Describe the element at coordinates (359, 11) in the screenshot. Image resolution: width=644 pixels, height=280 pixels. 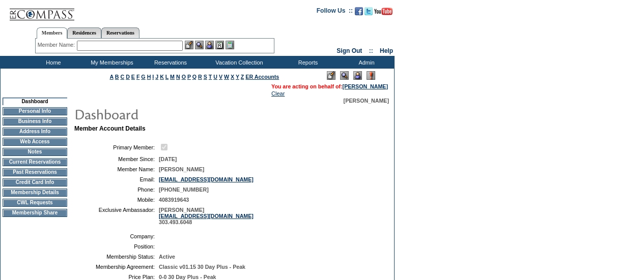
I see `img: Become our fan on Facebook` at that location.